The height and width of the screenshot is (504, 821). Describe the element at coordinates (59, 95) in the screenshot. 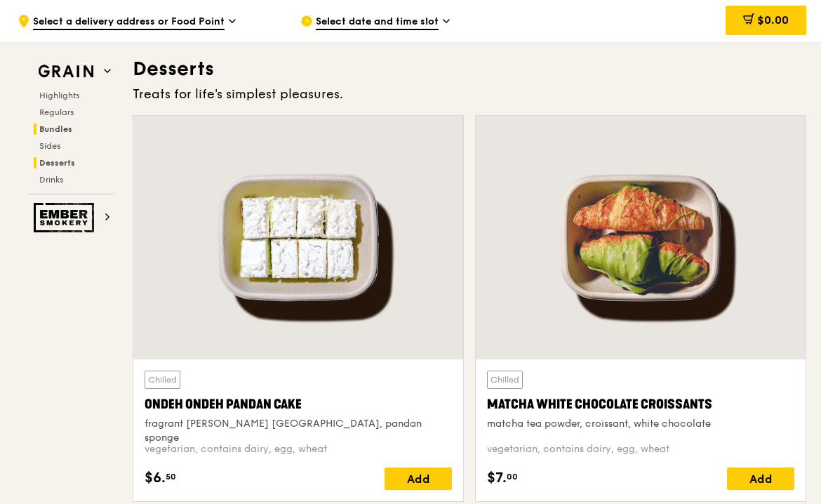

I see `span: Highlights` at that location.